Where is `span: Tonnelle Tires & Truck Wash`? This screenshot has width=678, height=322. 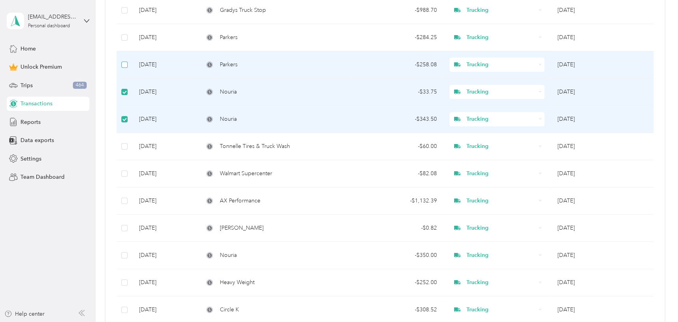 span: Tonnelle Tires & Truck Wash is located at coordinates (255, 146).